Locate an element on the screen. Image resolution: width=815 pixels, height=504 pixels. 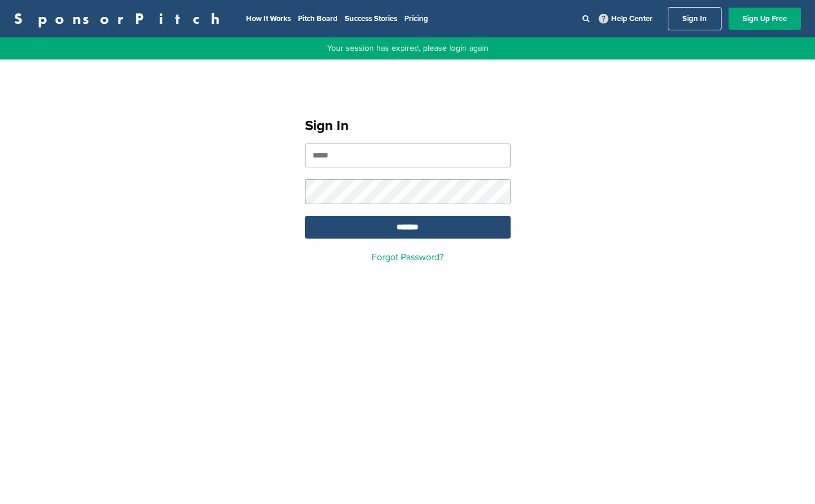
h1: Sign In is located at coordinates (408, 126).